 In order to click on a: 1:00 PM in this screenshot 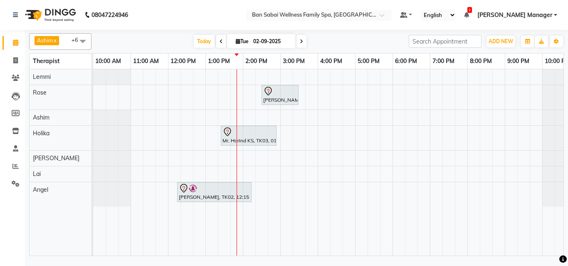, I will do `click(219, 61)`.